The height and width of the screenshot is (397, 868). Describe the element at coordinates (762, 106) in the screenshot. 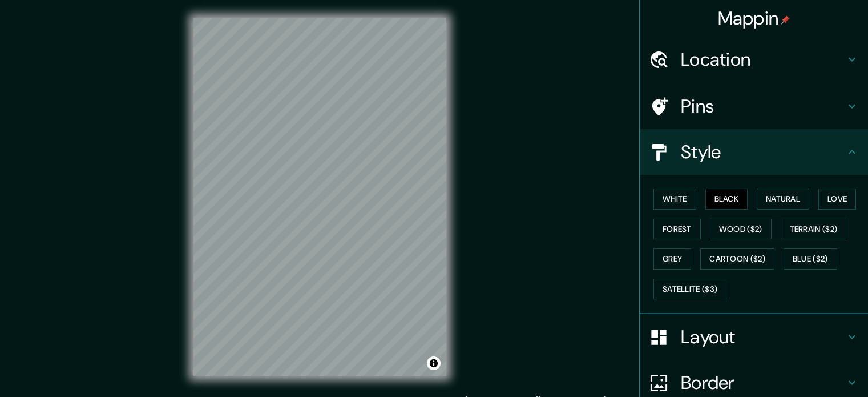

I see `h4: Pins` at that location.